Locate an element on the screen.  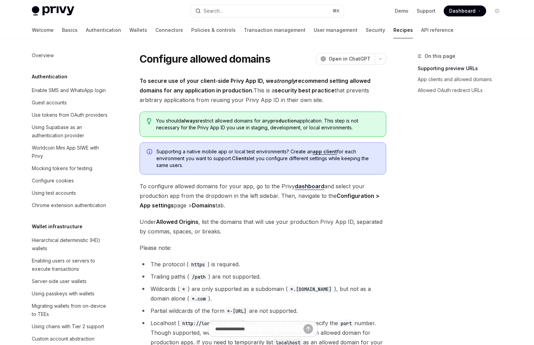
strong: Clients is located at coordinates (240, 158).